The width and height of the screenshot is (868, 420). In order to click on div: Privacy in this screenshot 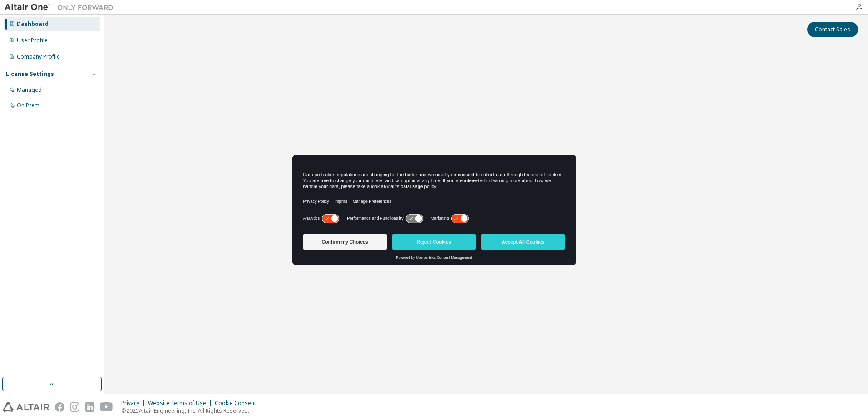, I will do `click(134, 403)`.